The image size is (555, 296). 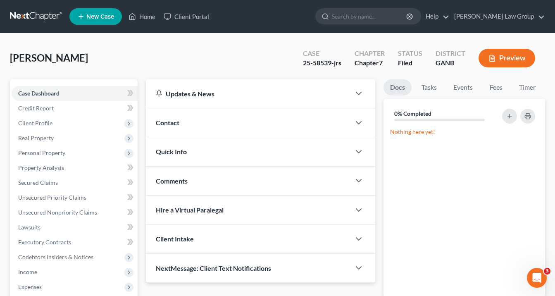 I want to click on span: Client Profile, so click(x=35, y=123).